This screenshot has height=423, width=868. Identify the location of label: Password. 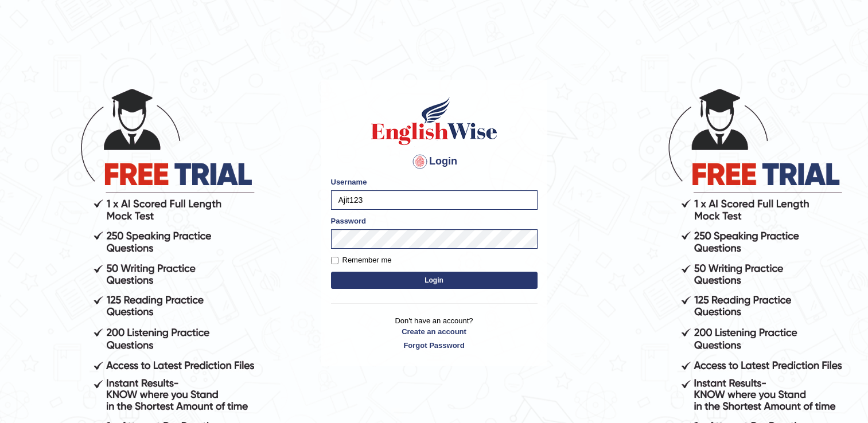
(348, 221).